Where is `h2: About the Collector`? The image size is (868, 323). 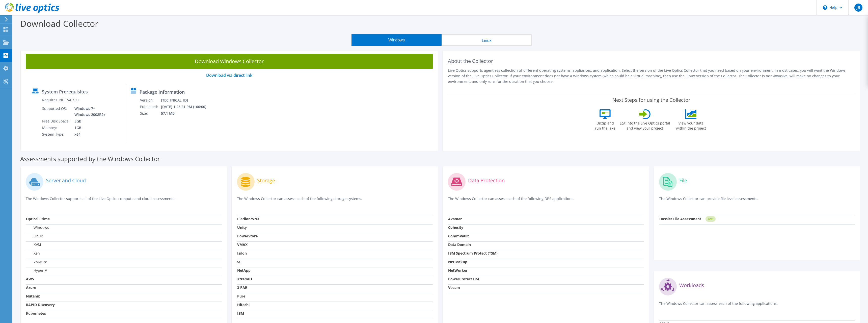
h2: About the Collector is located at coordinates (652, 61).